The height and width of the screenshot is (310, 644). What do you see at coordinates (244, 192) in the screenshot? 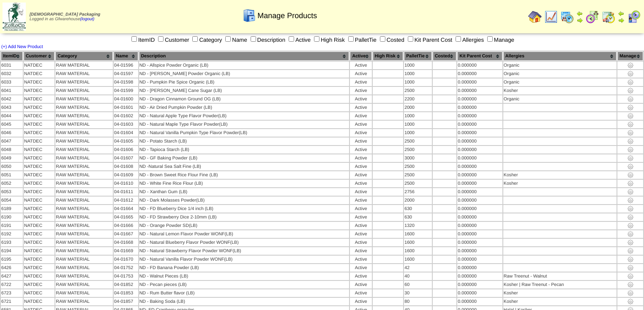
I see `td: ND - Xanthan Gum (LB)` at bounding box center [244, 192].